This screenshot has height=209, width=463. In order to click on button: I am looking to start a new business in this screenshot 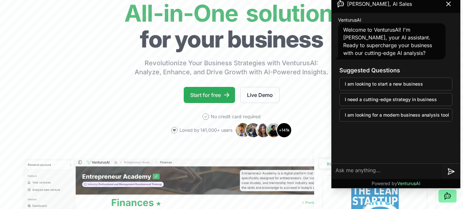, I will do `click(396, 84)`.